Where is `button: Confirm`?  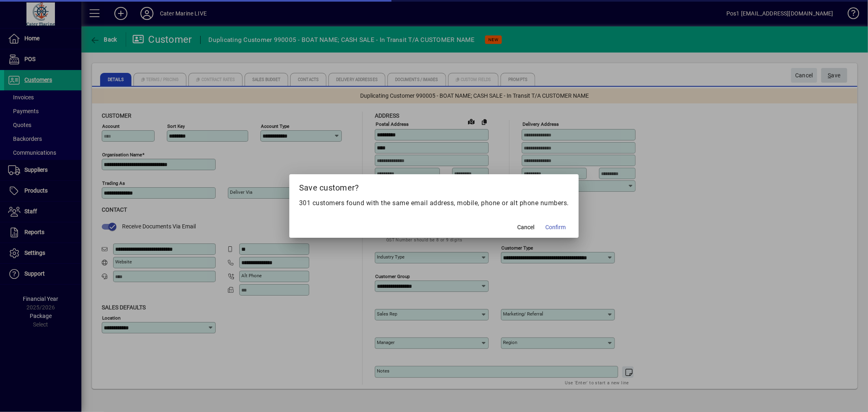 button: Confirm is located at coordinates (556, 227).